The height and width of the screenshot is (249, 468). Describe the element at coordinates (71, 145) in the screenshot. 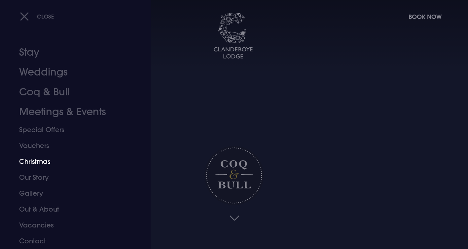

I see `a: Vouchers` at that location.